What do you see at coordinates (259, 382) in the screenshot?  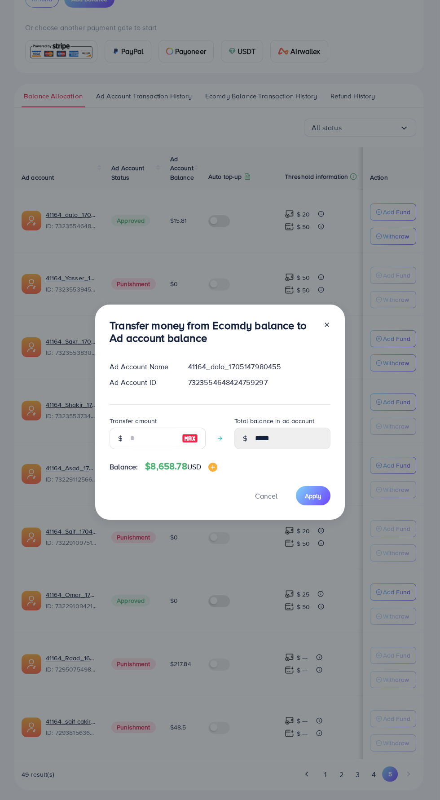 I see `div: 7323554648424759297` at bounding box center [259, 382].